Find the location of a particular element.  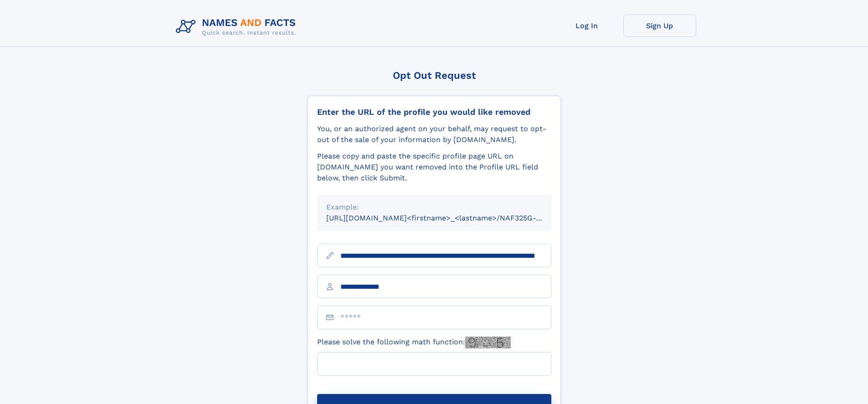

a: Log In is located at coordinates (587, 26).